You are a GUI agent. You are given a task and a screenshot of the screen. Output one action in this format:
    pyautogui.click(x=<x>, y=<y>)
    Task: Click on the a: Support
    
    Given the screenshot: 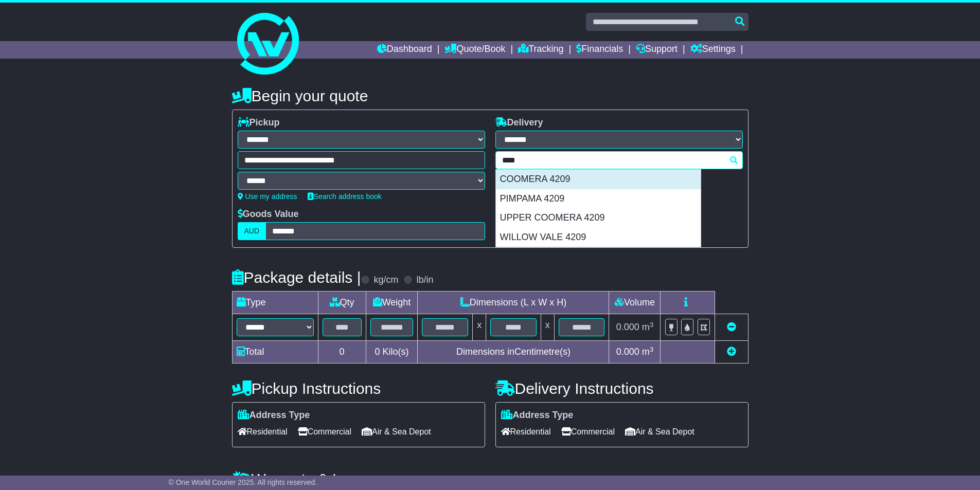 What is the action you would take?
    pyautogui.click(x=657, y=50)
    